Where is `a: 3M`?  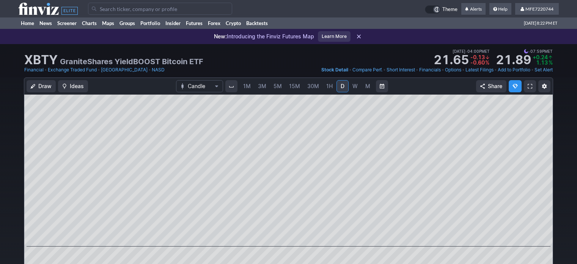 a: 3M is located at coordinates (262, 86).